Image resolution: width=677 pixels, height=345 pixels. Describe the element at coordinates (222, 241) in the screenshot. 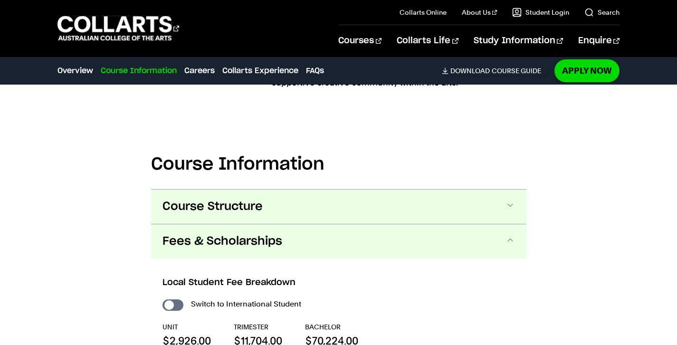

I see `span: Fees & Scholarships` at that location.